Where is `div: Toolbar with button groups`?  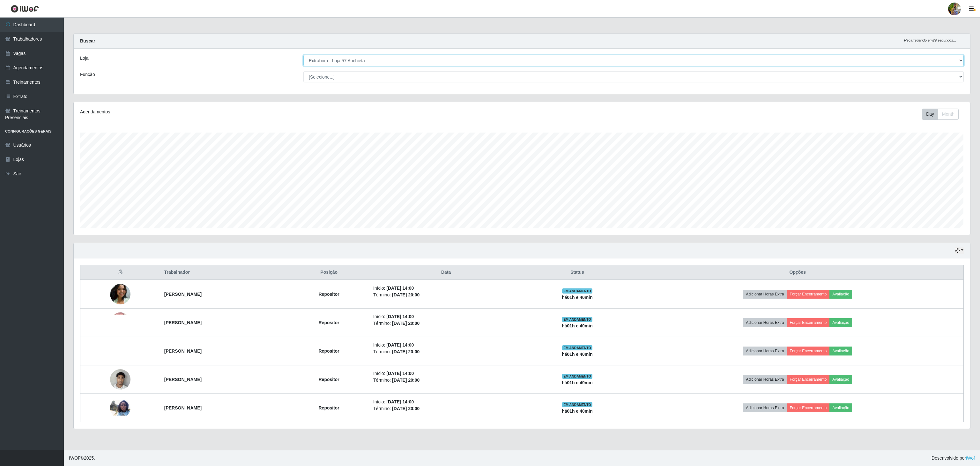 div: Toolbar with button groups is located at coordinates (942, 114).